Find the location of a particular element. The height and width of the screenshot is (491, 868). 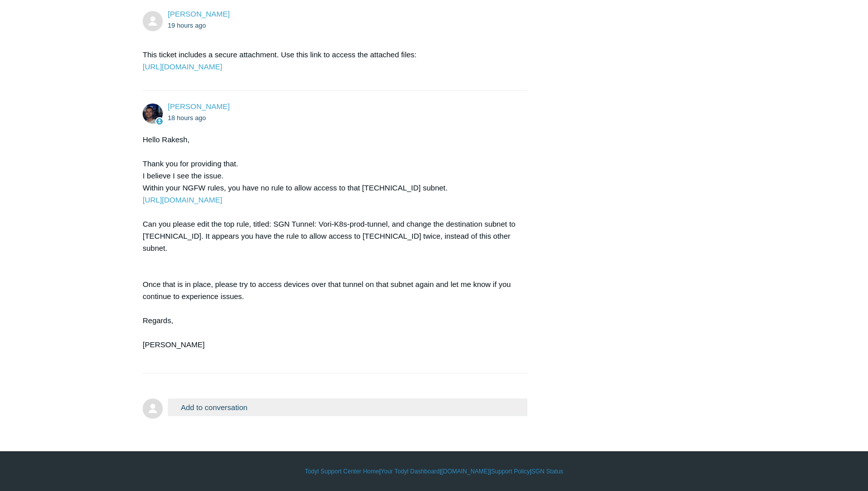

a: Todyl Support Center Home is located at coordinates (342, 472).